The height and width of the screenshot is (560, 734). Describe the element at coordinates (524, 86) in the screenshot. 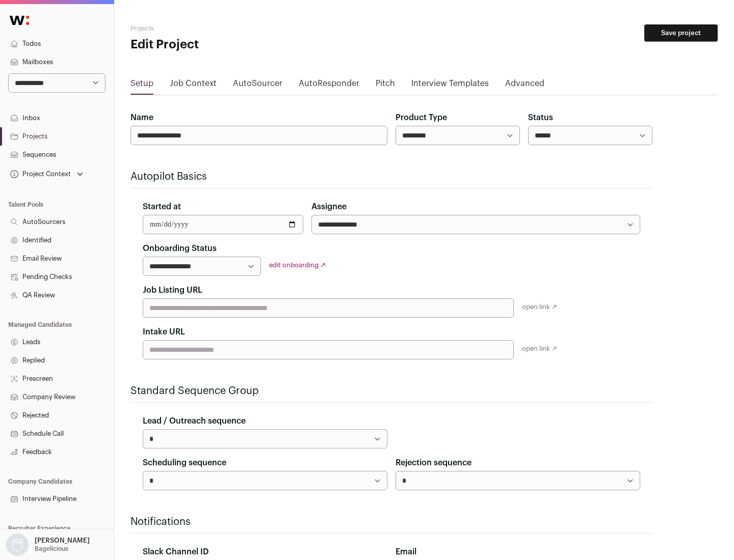

I see `a: Advanced` at that location.